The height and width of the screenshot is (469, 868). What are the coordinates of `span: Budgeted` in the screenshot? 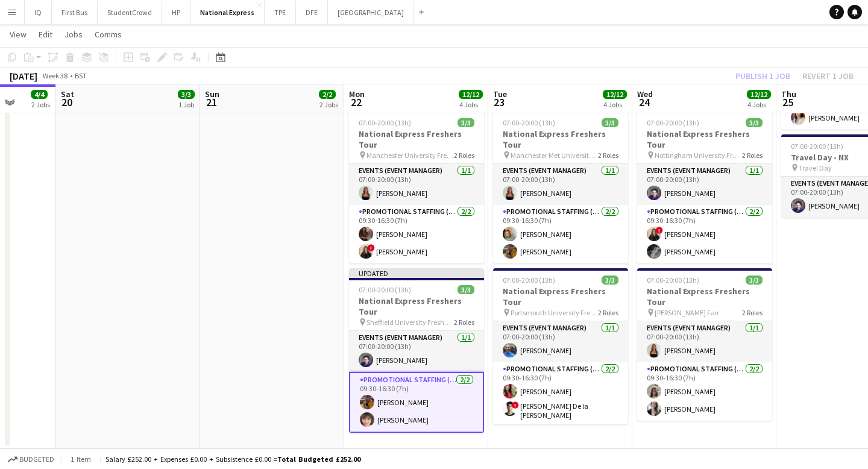 It's located at (37, 460).